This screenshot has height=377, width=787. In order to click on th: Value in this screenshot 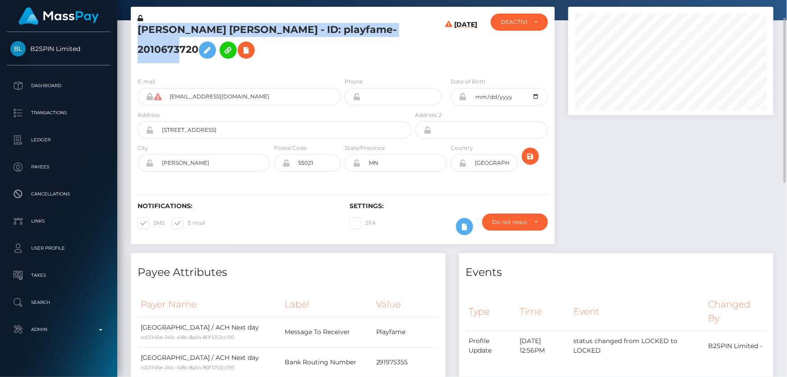, I will do `click(406, 304)`.